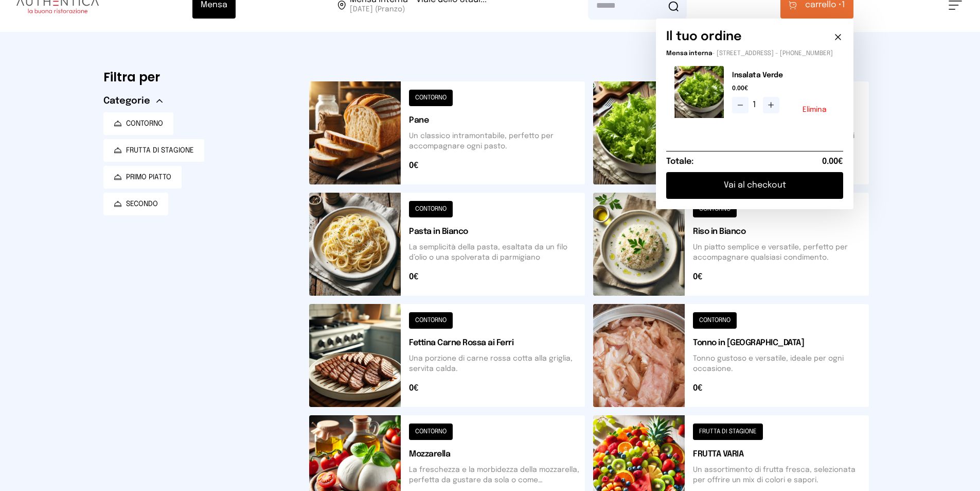  Describe the element at coordinates (136, 204) in the screenshot. I see `button: SECONDO` at that location.